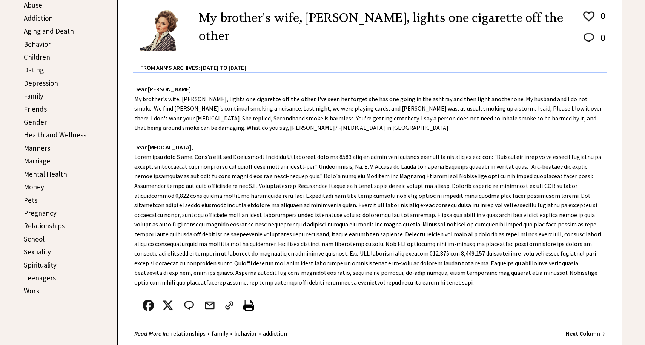 This screenshot has width=645, height=345. Describe the element at coordinates (589, 16) in the screenshot. I see `img: heart_outline%201.png` at that location.